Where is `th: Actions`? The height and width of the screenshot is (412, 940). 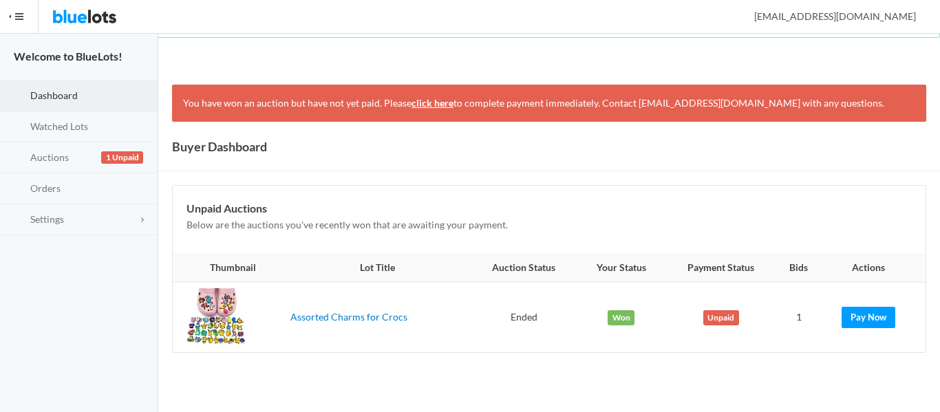 th: Actions is located at coordinates (872, 268).